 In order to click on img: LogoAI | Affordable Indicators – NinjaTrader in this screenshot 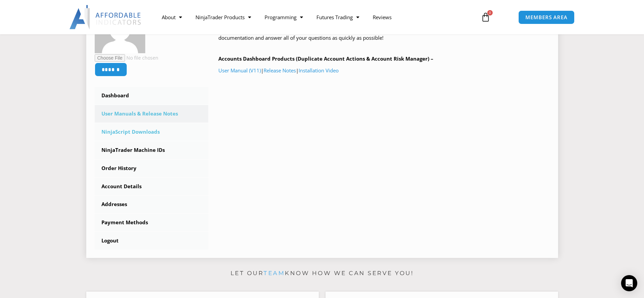, I will do `click(106, 17)`.